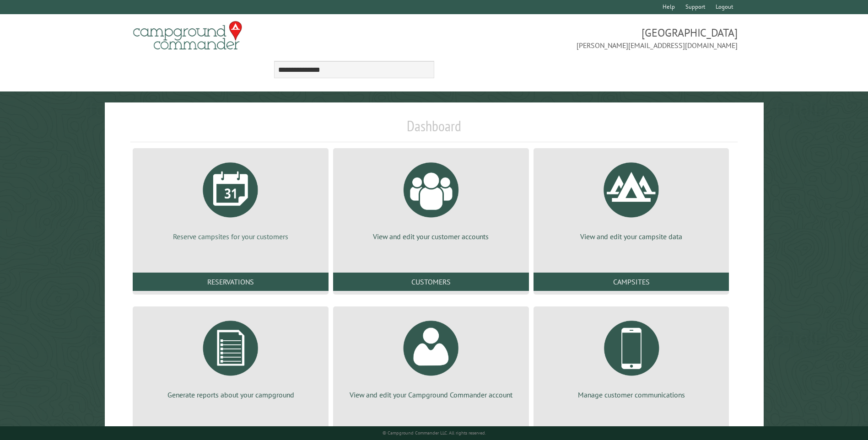 Image resolution: width=868 pixels, height=440 pixels. Describe the element at coordinates (431, 395) in the screenshot. I see `p: View and edit your Campground Commander account` at that location.